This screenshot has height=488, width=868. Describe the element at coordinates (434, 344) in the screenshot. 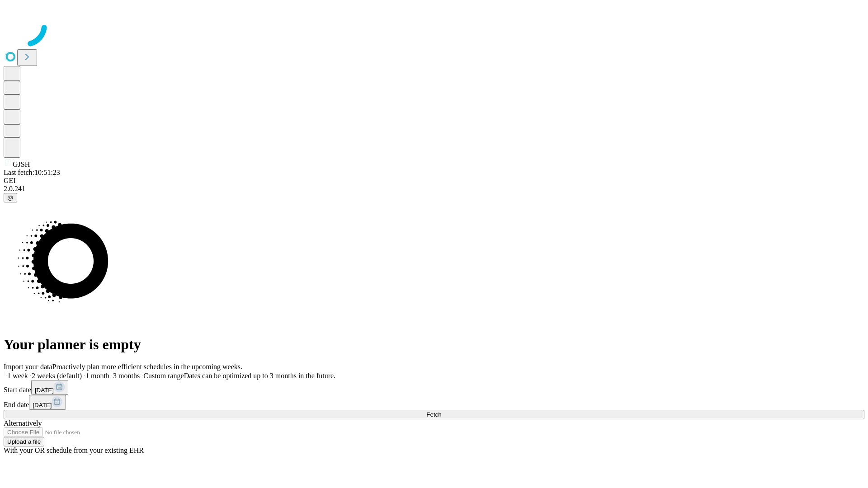

I see `h1: Your planner is empty` at that location.